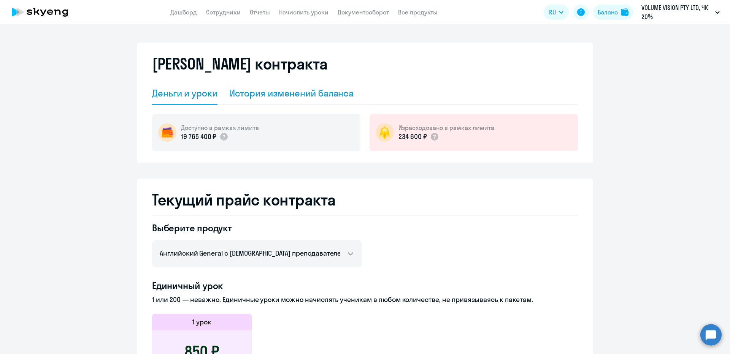 The width and height of the screenshot is (730, 354). What do you see at coordinates (220, 128) in the screenshot?
I see `h5: Доступно в рамках лимита` at bounding box center [220, 128].